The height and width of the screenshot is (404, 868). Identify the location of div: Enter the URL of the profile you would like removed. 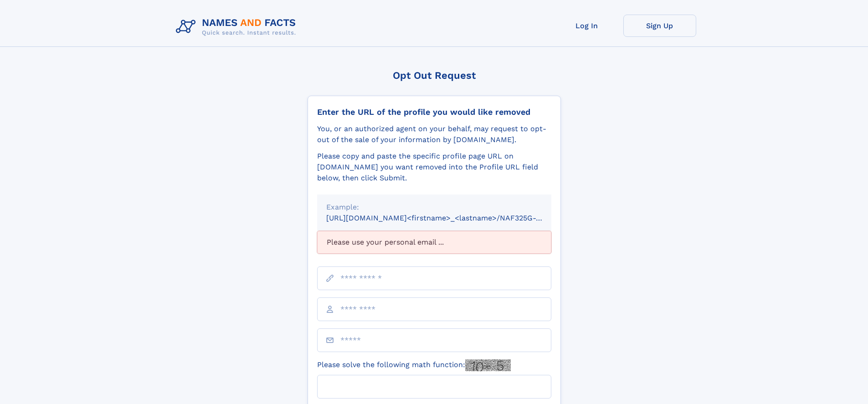
(434, 112).